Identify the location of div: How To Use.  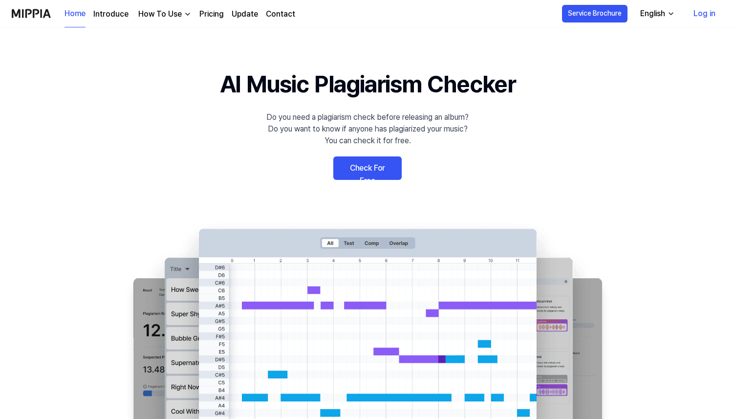
(160, 14).